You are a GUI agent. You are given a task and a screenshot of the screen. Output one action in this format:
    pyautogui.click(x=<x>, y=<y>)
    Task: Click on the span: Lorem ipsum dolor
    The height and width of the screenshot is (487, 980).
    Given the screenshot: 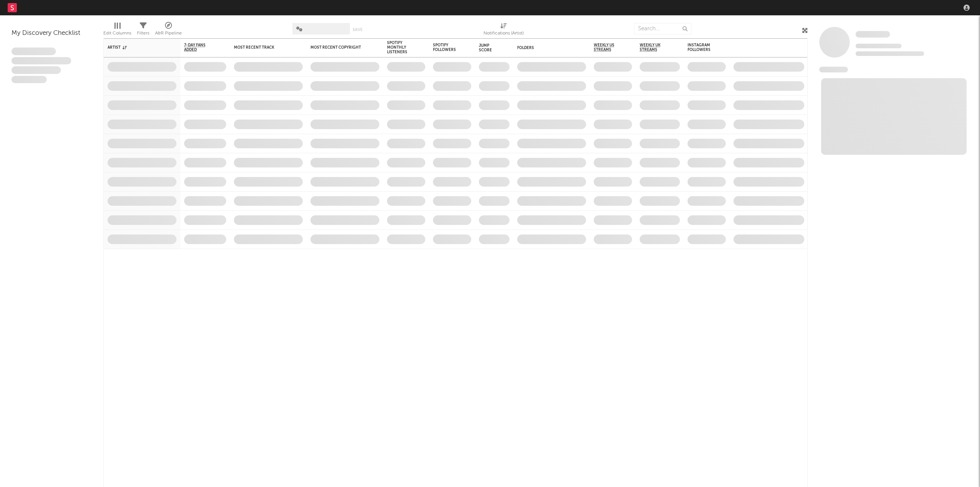 What is the action you would take?
    pyautogui.click(x=34, y=52)
    